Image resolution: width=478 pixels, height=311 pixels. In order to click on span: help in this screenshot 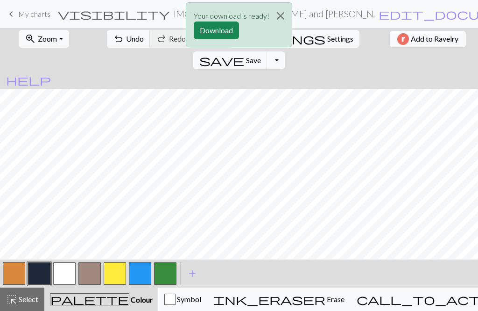, I will do `click(28, 80)`.